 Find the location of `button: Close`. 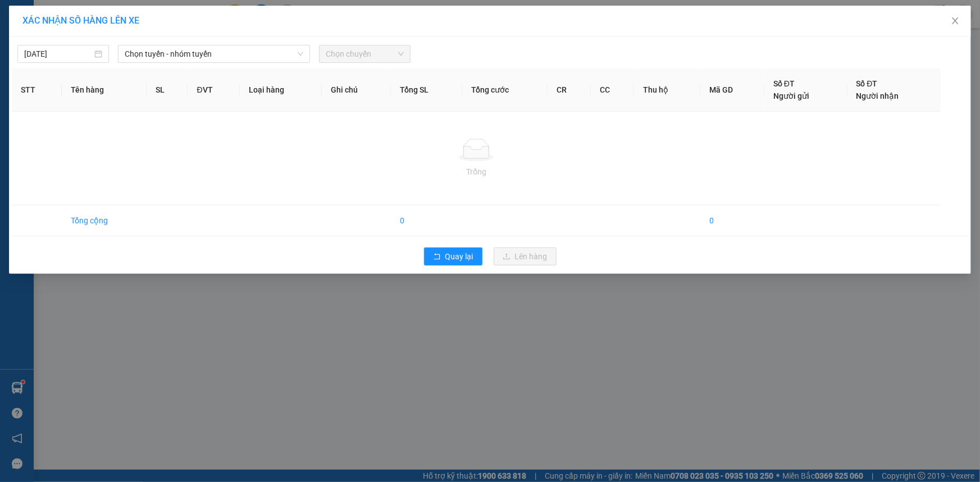

button: Close is located at coordinates (956, 21).